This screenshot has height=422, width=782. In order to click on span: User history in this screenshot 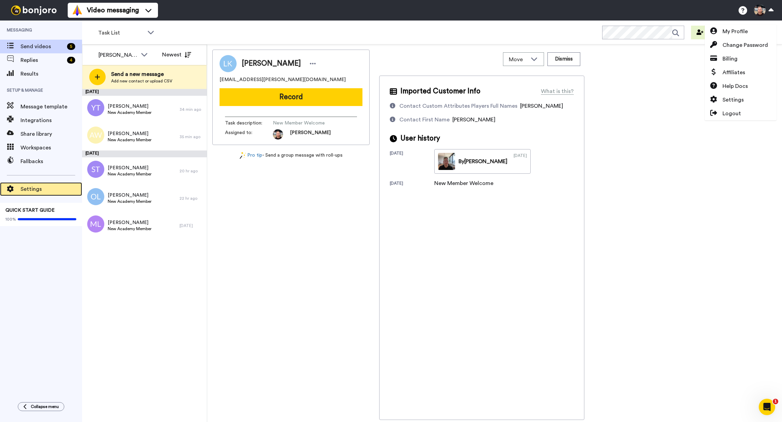, I will do `click(420, 139)`.